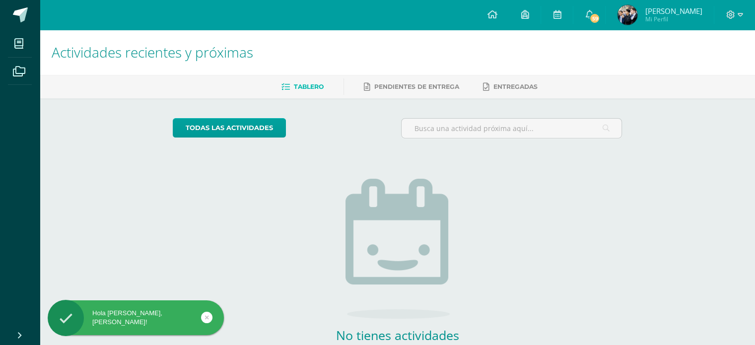  Describe the element at coordinates (398, 335) in the screenshot. I see `h2: No tienes actividades` at that location.